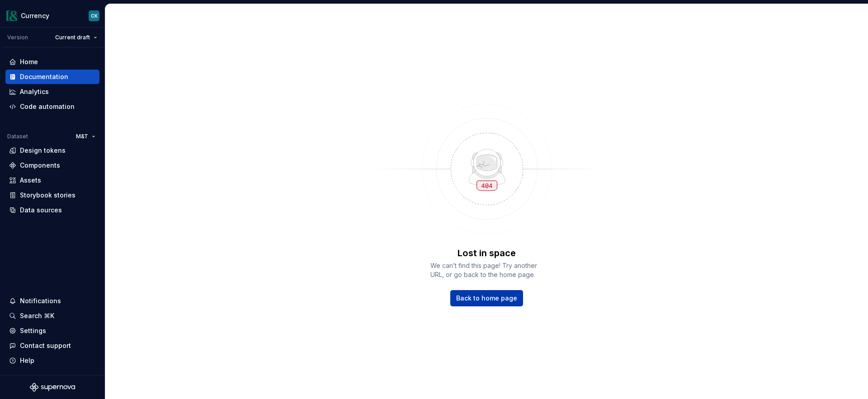  I want to click on a: Analytics, so click(52, 92).